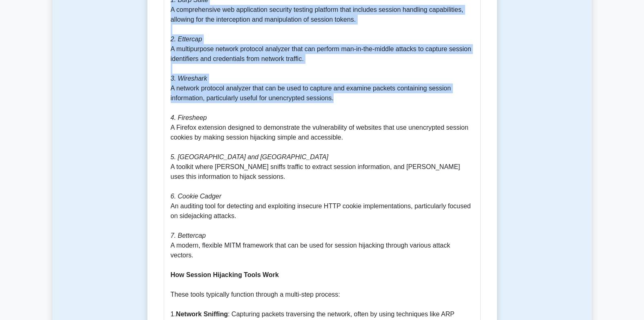  What do you see at coordinates (187, 39) in the screenshot?
I see `i: 2. Ettercap` at bounding box center [187, 39].